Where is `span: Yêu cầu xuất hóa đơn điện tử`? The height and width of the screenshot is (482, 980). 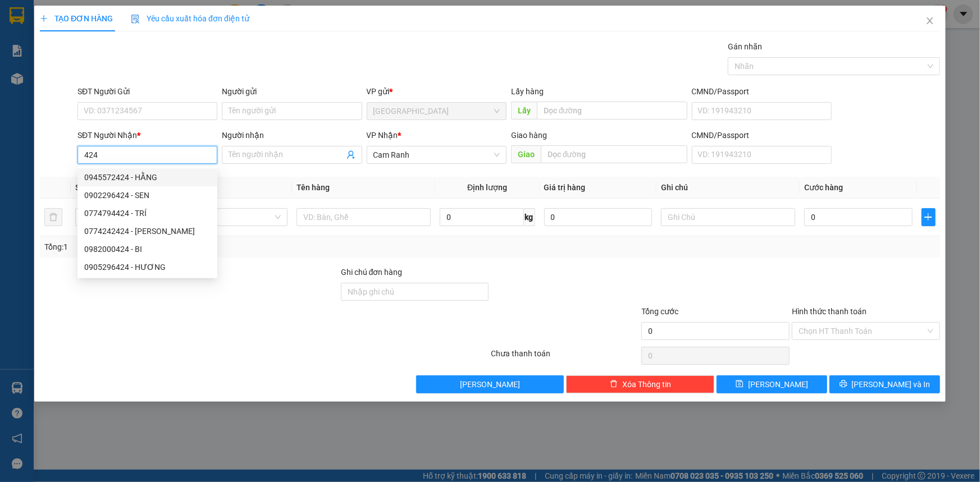 span: Yêu cầu xuất hóa đơn điện tử is located at coordinates (190, 18).